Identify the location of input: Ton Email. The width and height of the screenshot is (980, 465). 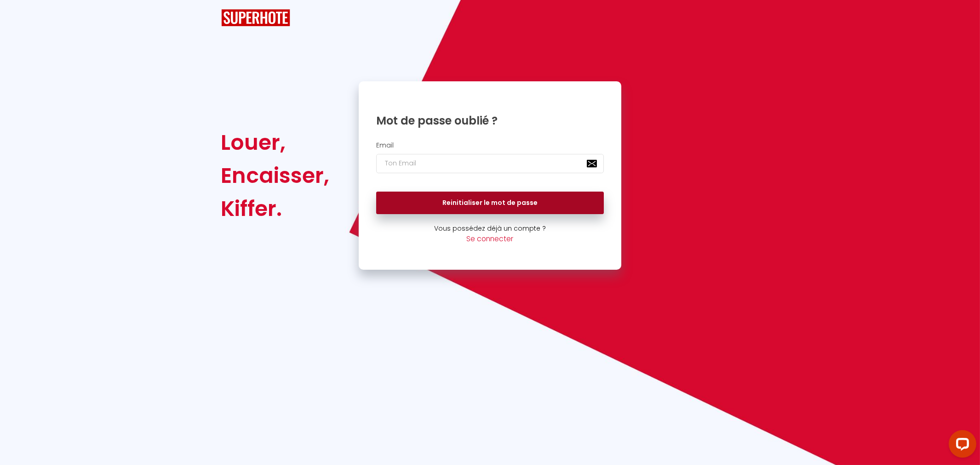
(490, 163).